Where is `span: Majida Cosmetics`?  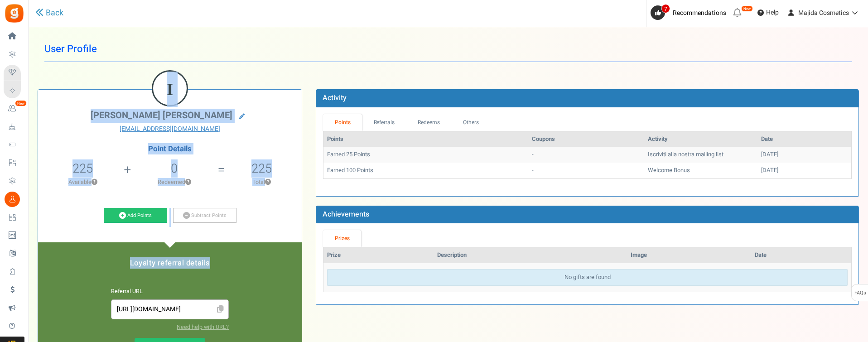 span: Majida Cosmetics is located at coordinates (823, 13).